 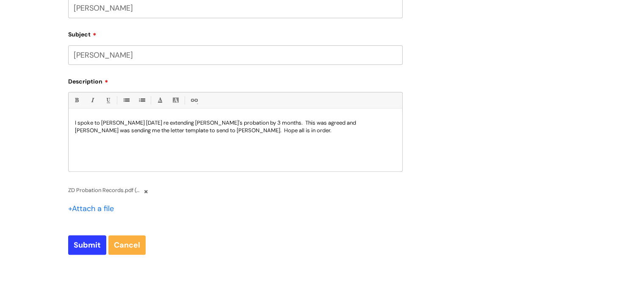 What do you see at coordinates (235, 80) in the screenshot?
I see `label: Description` at bounding box center [235, 80].